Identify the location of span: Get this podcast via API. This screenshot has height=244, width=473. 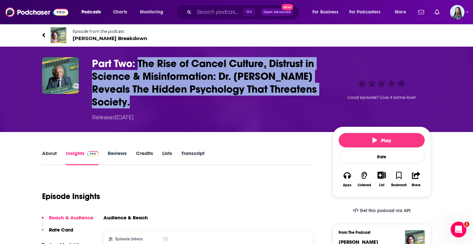
(385, 211).